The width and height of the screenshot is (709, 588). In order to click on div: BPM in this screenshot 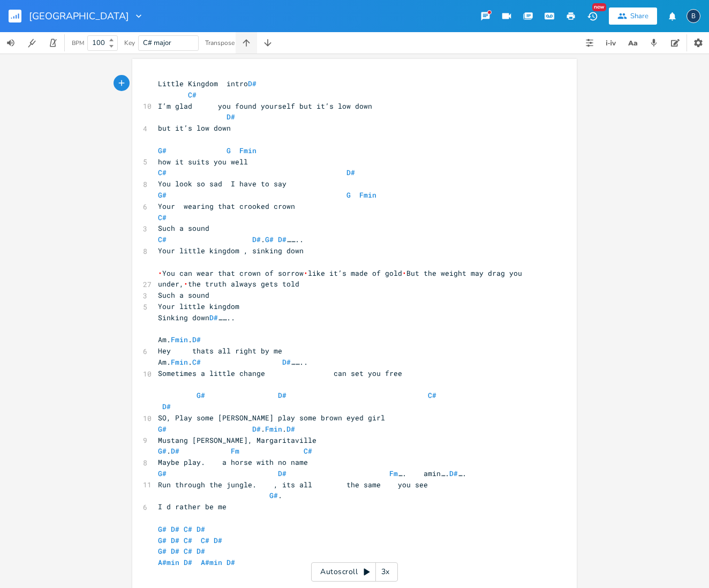, I will do `click(78, 43)`.